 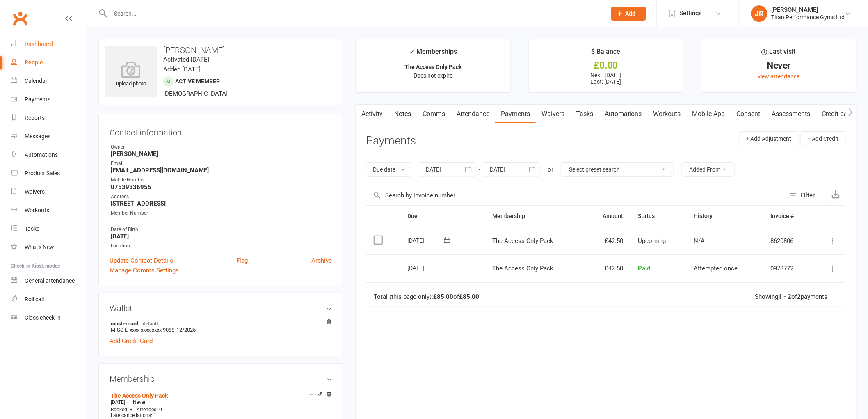 I want to click on a: Flag, so click(x=242, y=260).